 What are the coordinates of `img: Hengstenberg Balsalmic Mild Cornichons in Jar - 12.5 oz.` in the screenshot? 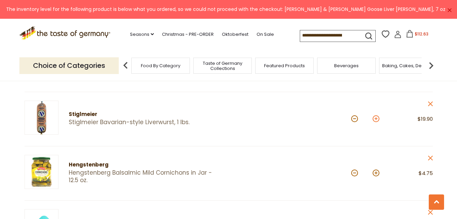 It's located at (42, 172).